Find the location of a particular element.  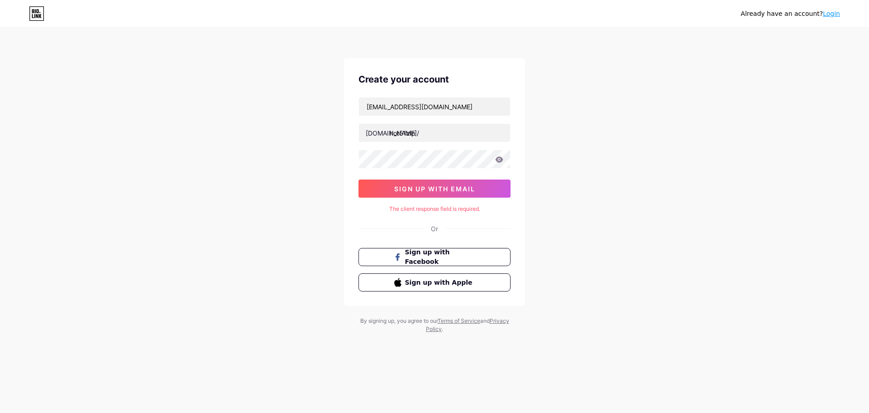

a: Sign up with Apple is located at coordinates (435, 282).